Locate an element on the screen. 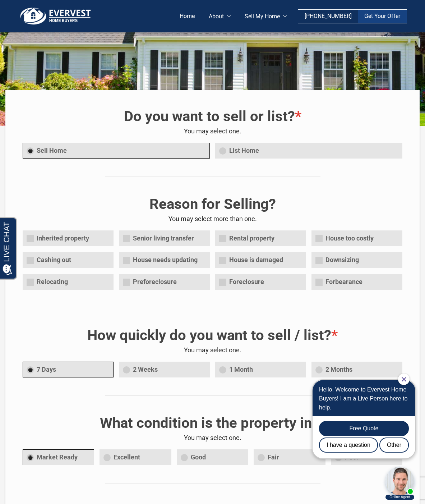 This screenshot has width=425, height=504. h2: What condition is the property in? is located at coordinates (212, 423).